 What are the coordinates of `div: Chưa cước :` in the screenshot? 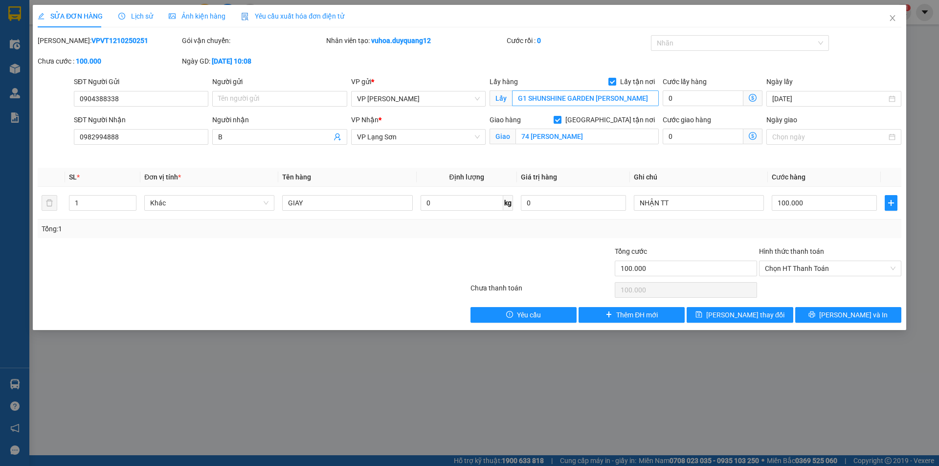 It's located at (109, 61).